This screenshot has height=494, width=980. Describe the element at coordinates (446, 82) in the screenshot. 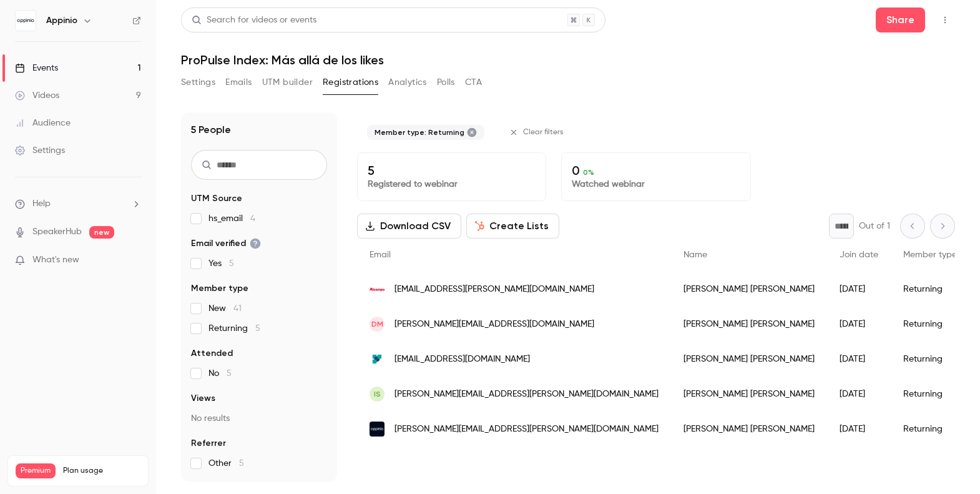

I see `button: Polls` at that location.